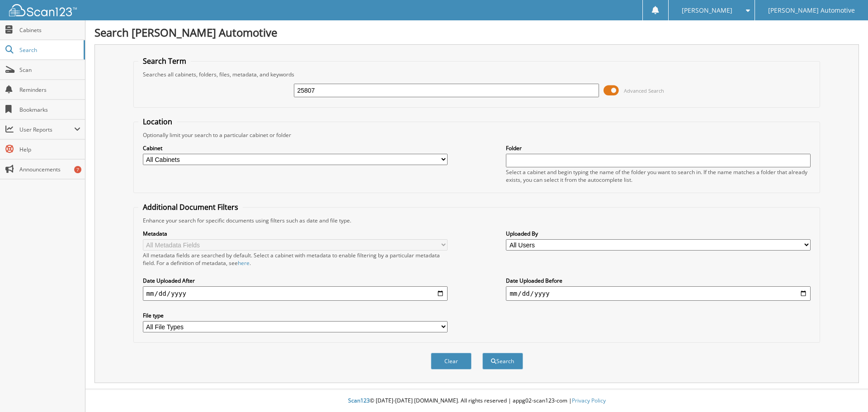 Image resolution: width=868 pixels, height=412 pixels. What do you see at coordinates (191, 207) in the screenshot?
I see `legend: Additional Document Filters` at bounding box center [191, 207].